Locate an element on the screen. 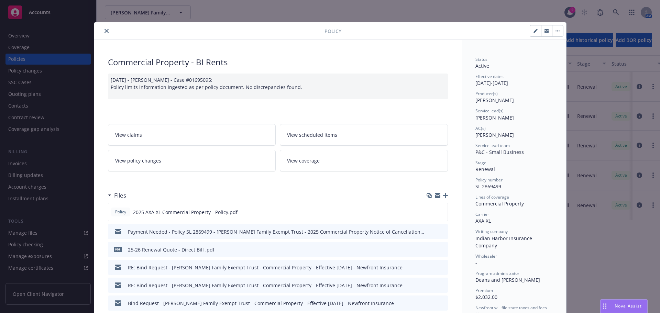 The image size is (660, 313). a: View policy changes is located at coordinates (192, 160).